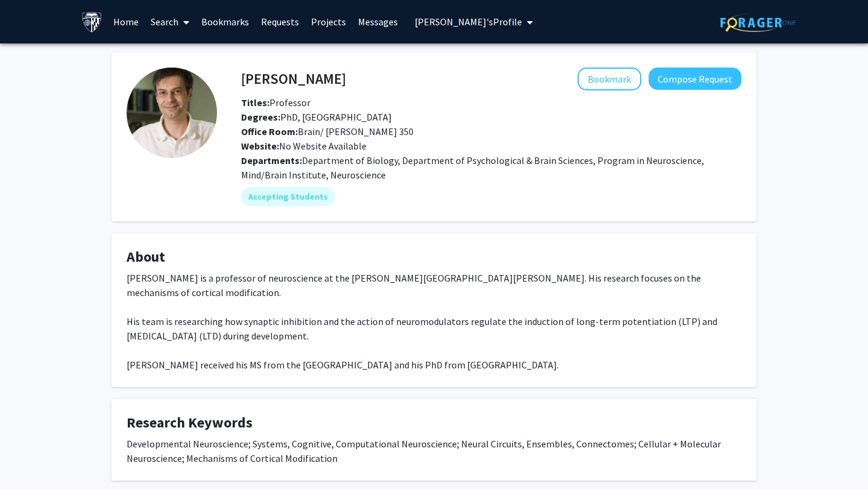  I want to click on img: Johns Hopkins University Logo, so click(92, 21).